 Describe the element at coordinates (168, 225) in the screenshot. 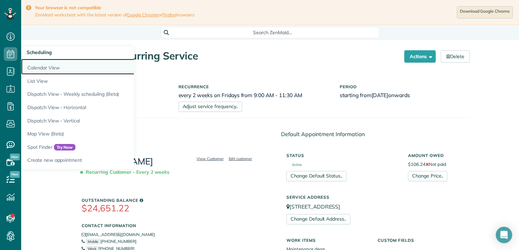

I see `h5: Contact Information` at that location.